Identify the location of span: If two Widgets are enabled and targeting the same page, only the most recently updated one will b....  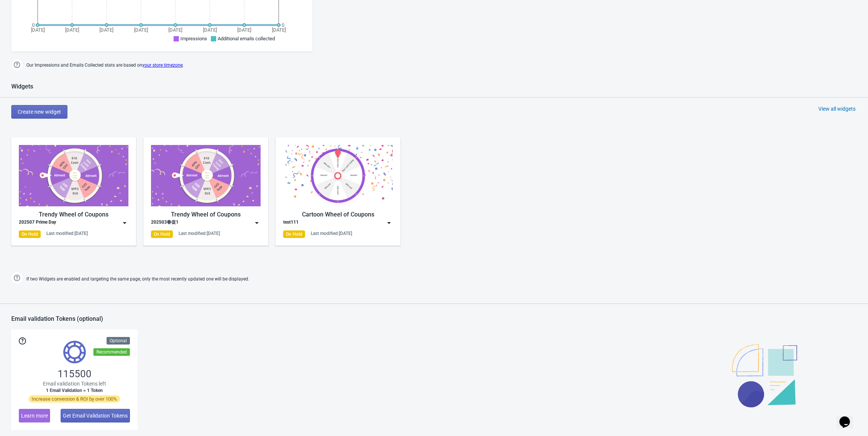
(138, 279).